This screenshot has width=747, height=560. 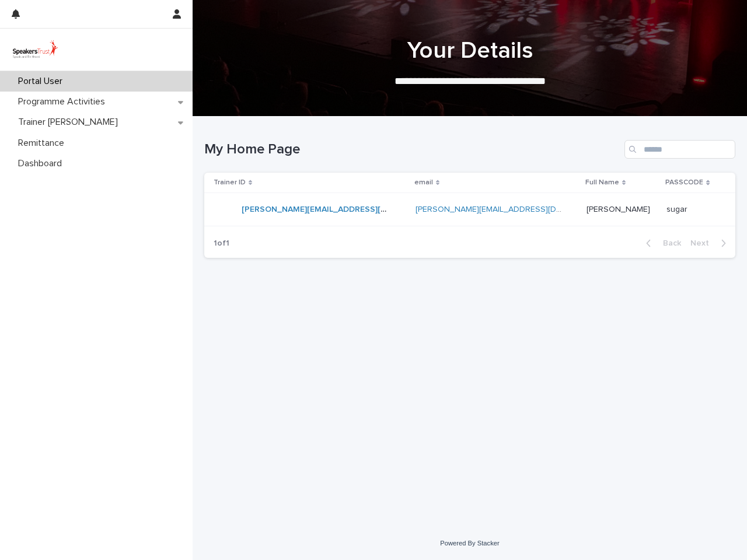 What do you see at coordinates (64, 101) in the screenshot?
I see `p: Programme Activities` at bounding box center [64, 101].